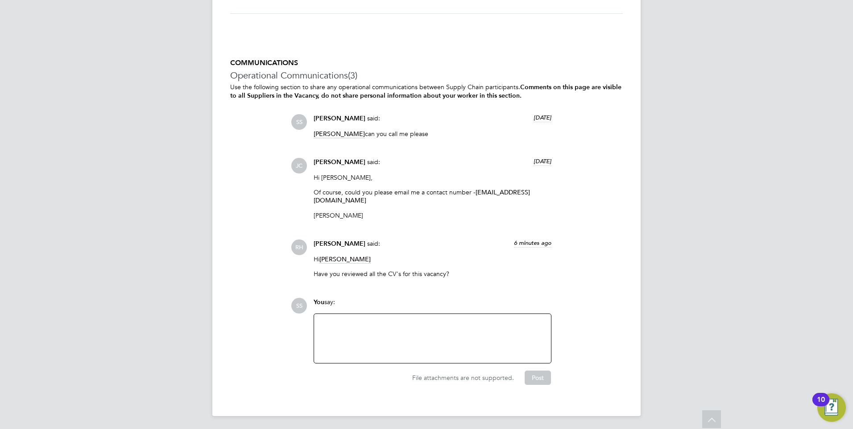 The width and height of the screenshot is (853, 429). I want to click on span: (3), so click(353, 75).